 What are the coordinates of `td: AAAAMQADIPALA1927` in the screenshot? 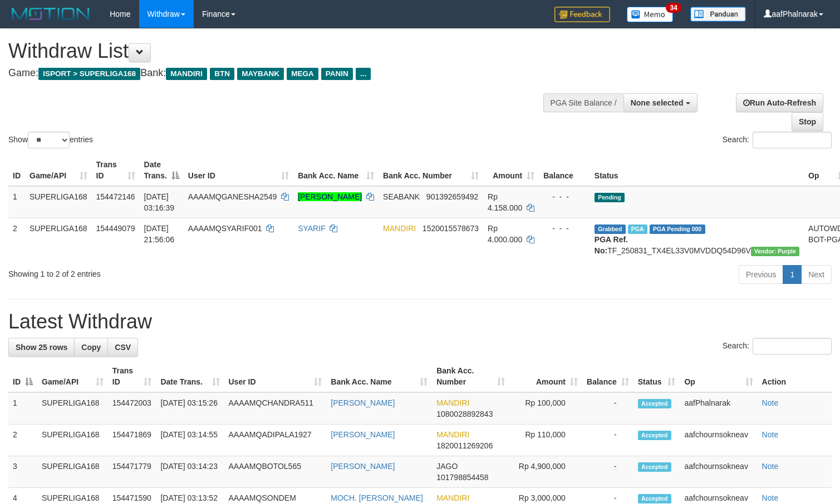 It's located at (276, 441).